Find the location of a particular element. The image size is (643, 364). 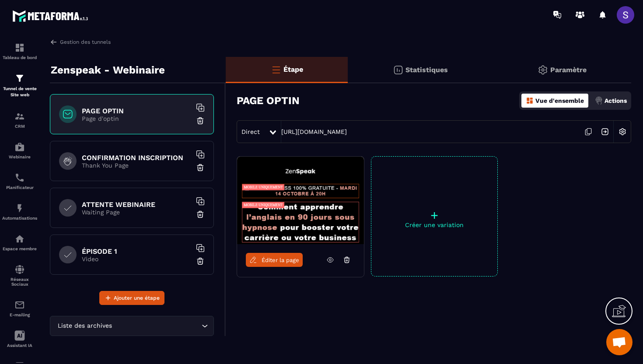

a: formationformationCRM is located at coordinates (20, 120).